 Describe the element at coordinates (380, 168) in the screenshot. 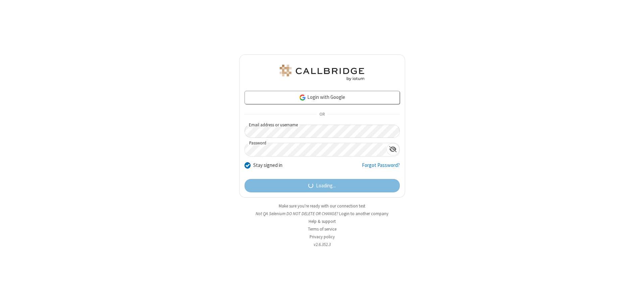

I see `a: Forgot Password?` at that location.